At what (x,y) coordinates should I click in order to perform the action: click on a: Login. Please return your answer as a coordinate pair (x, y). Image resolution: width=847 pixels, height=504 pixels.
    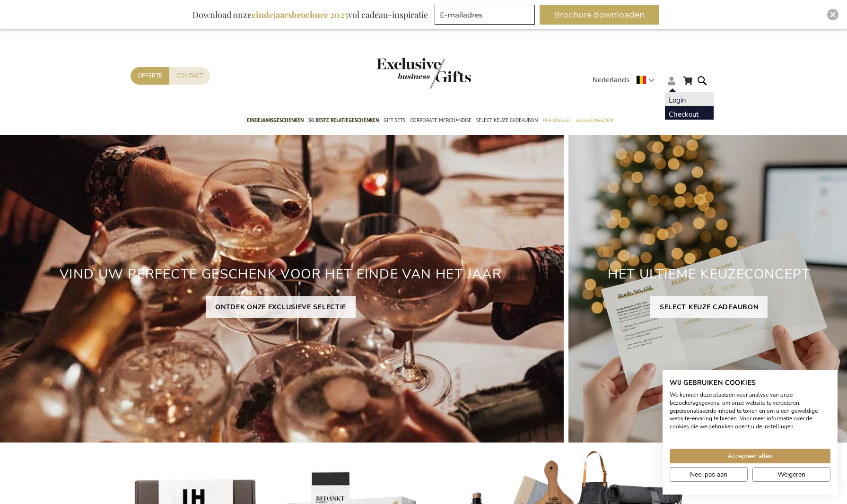
    Looking at the image, I should click on (677, 100).